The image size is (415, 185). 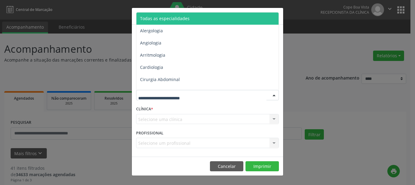 What do you see at coordinates (227, 166) in the screenshot?
I see `button: Cancelar` at bounding box center [227, 166].